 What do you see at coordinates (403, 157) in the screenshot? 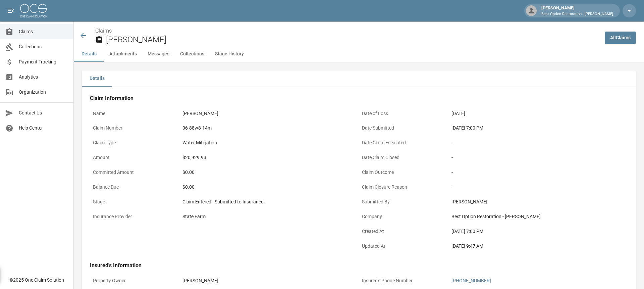
I see `p: Date Claim Closed` at bounding box center [403, 157].